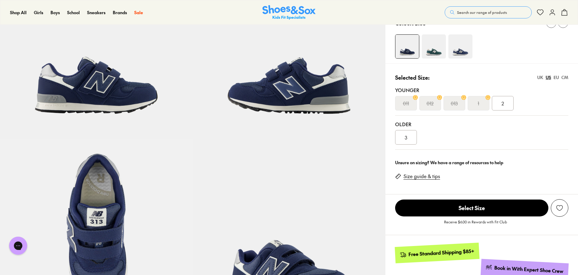  Describe the element at coordinates (481, 163) in the screenshot. I see `div: Unsure on sizing? We have a range of resources to help` at that location.